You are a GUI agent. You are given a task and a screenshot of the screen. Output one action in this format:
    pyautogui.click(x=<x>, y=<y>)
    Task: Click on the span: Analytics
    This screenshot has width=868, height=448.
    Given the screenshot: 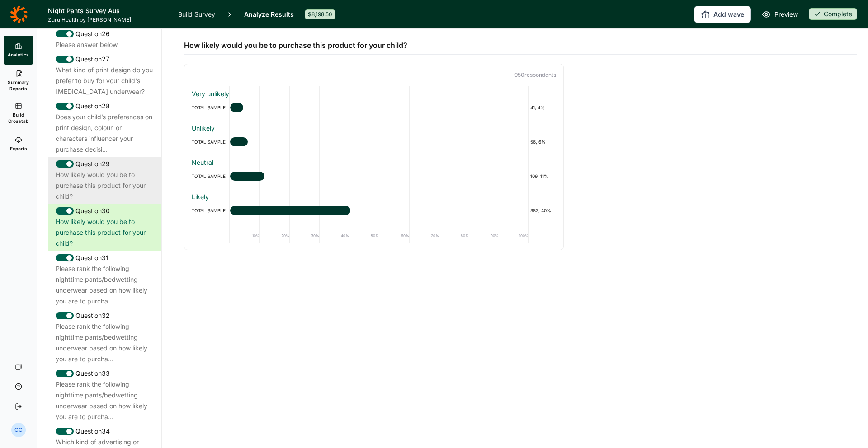 What is the action you would take?
    pyautogui.click(x=18, y=55)
    